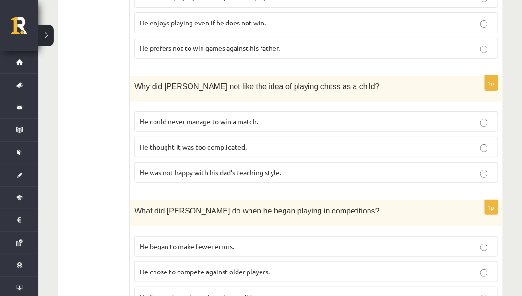 This screenshot has height=296, width=522. Describe the element at coordinates (484, 273) in the screenshot. I see `input: He chose to compete against older players.` at that location.